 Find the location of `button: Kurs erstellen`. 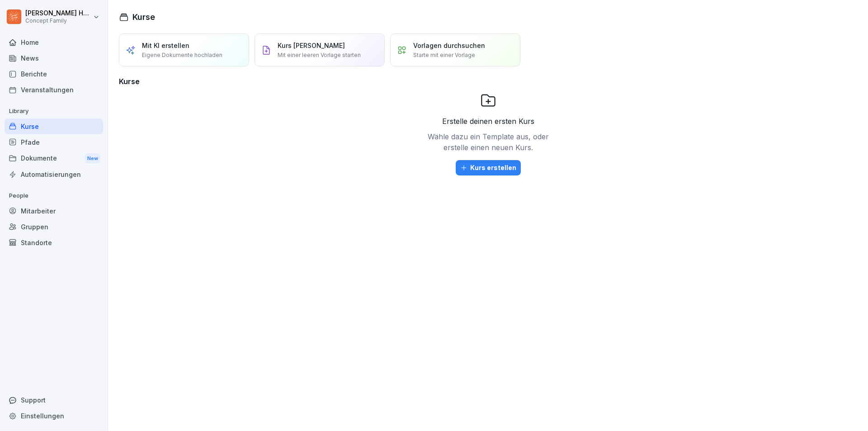

button: Kurs erstellen is located at coordinates (488, 168).